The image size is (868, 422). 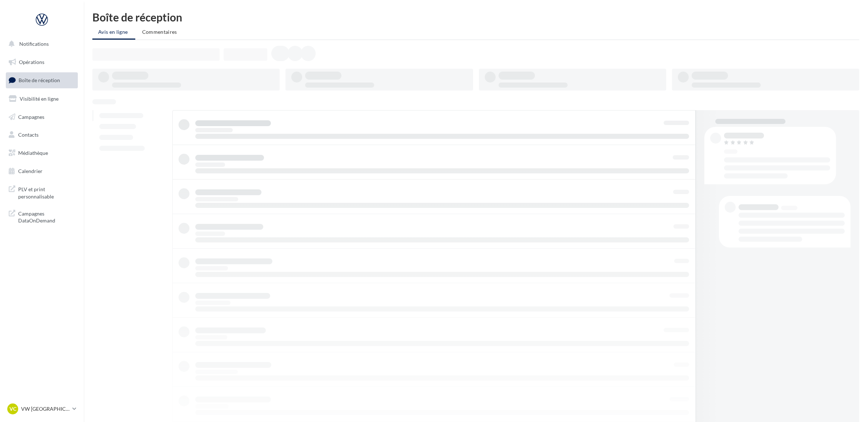 I want to click on a: Boîte de réception, so click(x=42, y=80).